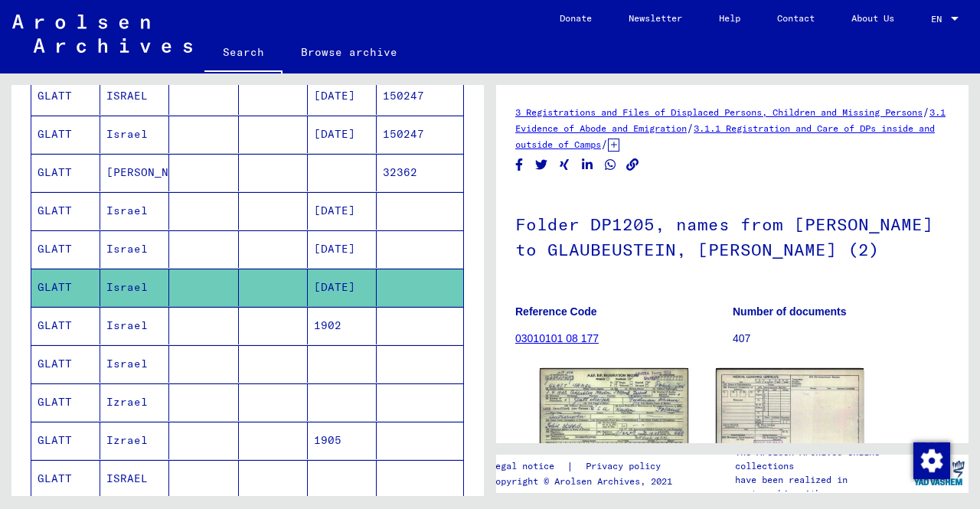 The width and height of the screenshot is (980, 509). Describe the element at coordinates (790, 311) in the screenshot. I see `b: Number of documents` at that location.